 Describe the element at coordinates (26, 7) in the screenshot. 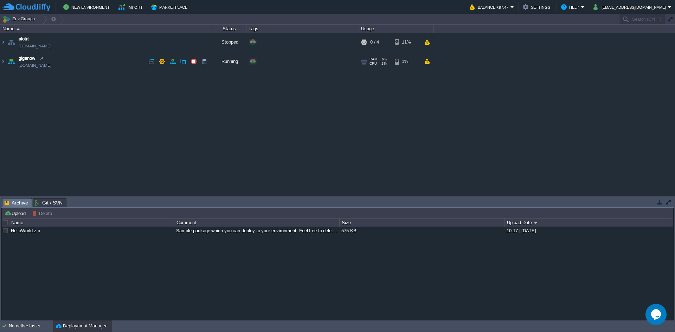

I see `img: CloudJiffy` at that location.